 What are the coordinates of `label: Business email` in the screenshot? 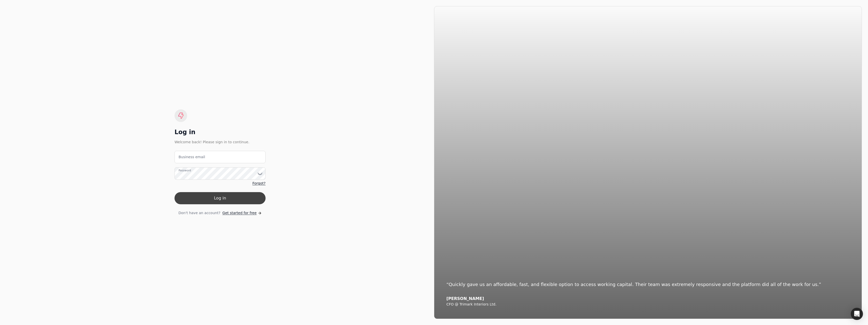 It's located at (191, 157).